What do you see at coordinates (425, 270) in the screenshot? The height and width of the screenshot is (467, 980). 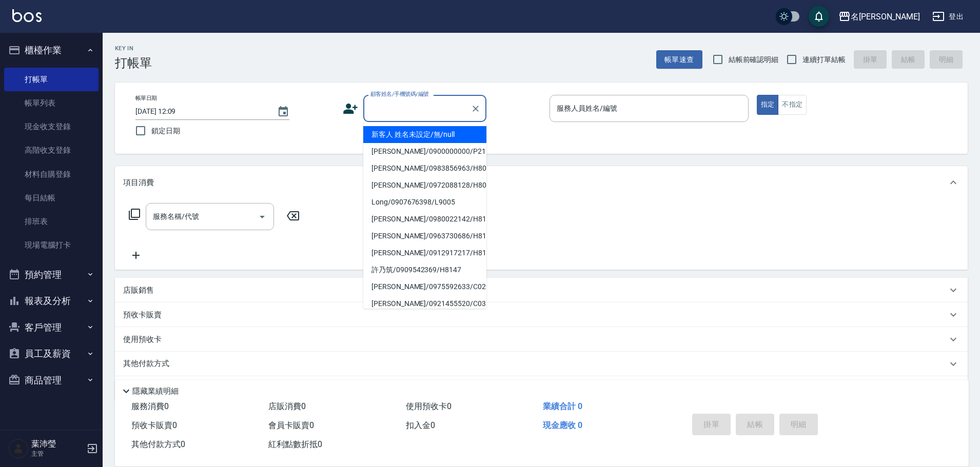 I see `li: 許乃筑/0909542369/H8147` at bounding box center [425, 270].